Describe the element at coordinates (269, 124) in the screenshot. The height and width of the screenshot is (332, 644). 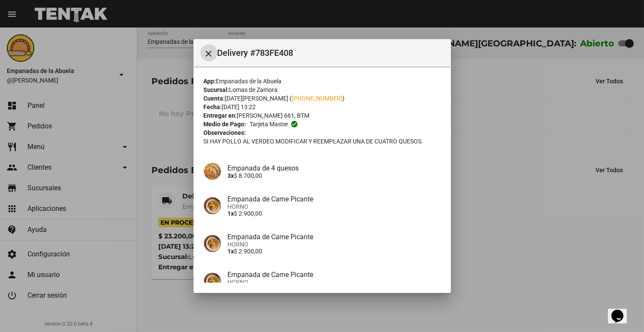
I see `span: Tarjeta master` at that location.